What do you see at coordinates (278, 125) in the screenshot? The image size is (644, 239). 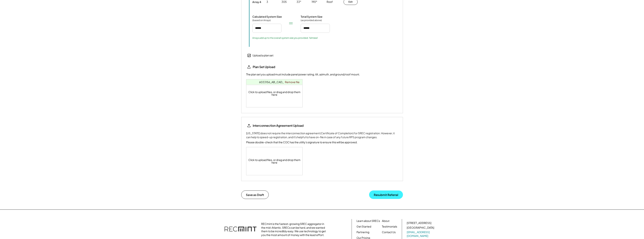 I see `div: Interconnection Agreement Upload` at bounding box center [278, 125].